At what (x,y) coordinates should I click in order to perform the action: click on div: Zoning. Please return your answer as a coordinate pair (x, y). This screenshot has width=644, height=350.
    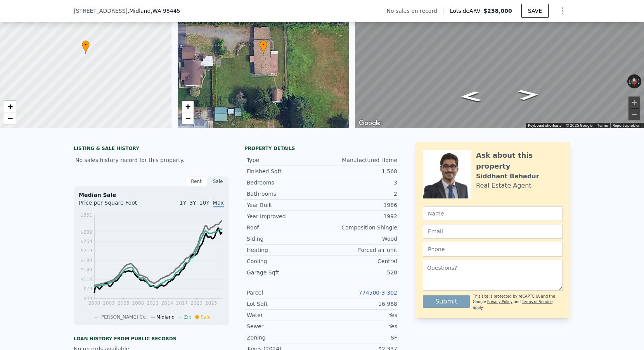
    Looking at the image, I should click on (284, 338).